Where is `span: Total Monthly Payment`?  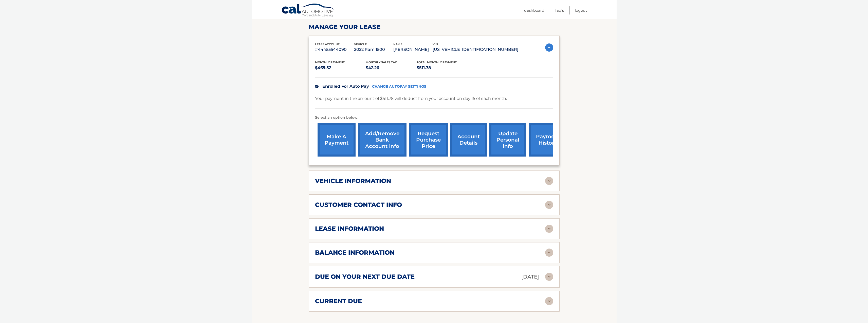
span: Total Monthly Payment is located at coordinates (437, 62).